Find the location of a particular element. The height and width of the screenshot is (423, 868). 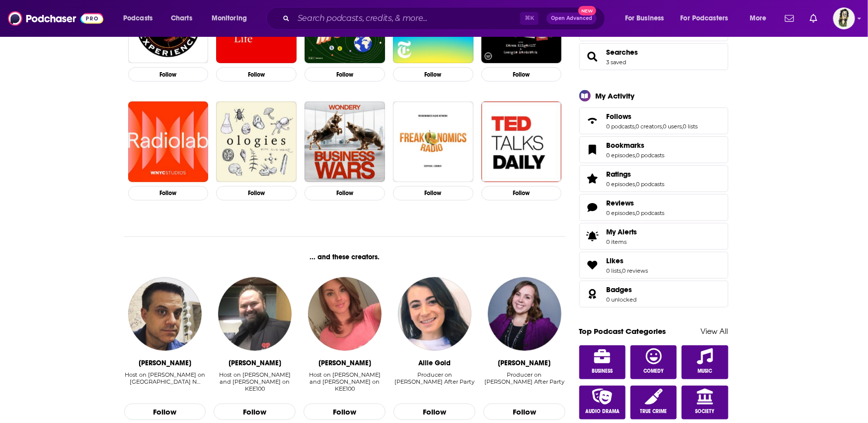

div: Dave Roberts is located at coordinates (255, 363).